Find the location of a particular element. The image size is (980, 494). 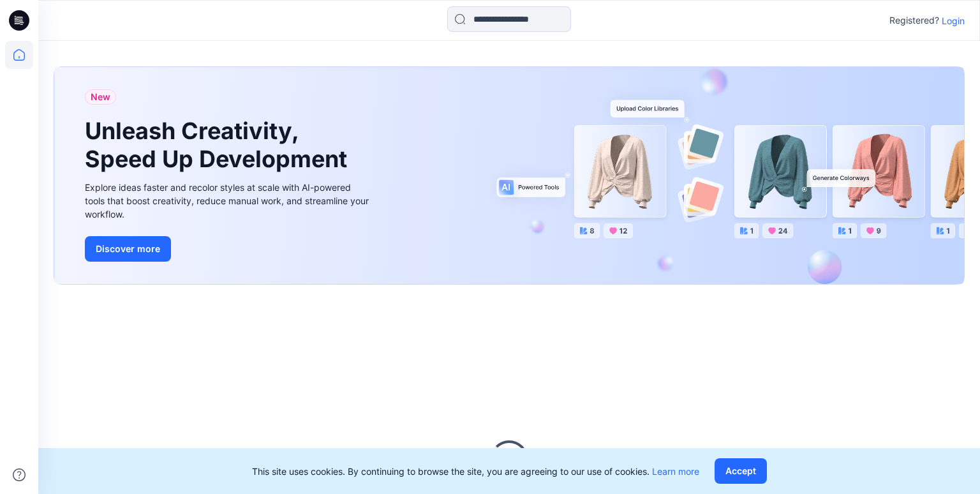

div: Explore ideas faster and recolor styles at scale with AI-powered tools that boost creativity, red... is located at coordinates (228, 200).